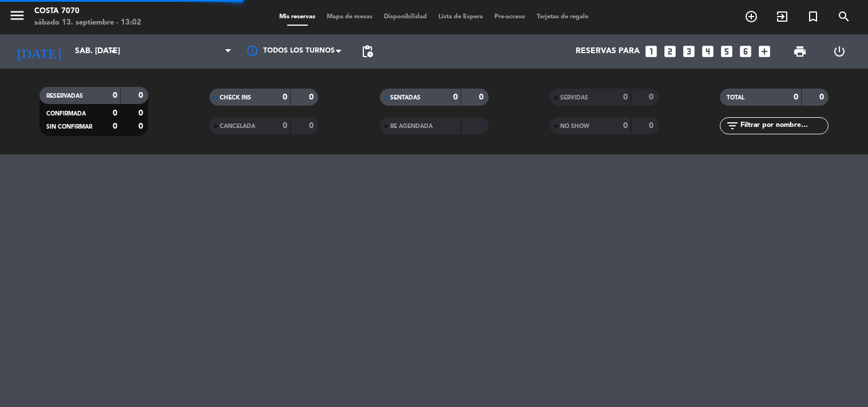  Describe the element at coordinates (839, 51) in the screenshot. I see `i: power_settings_new` at that location.